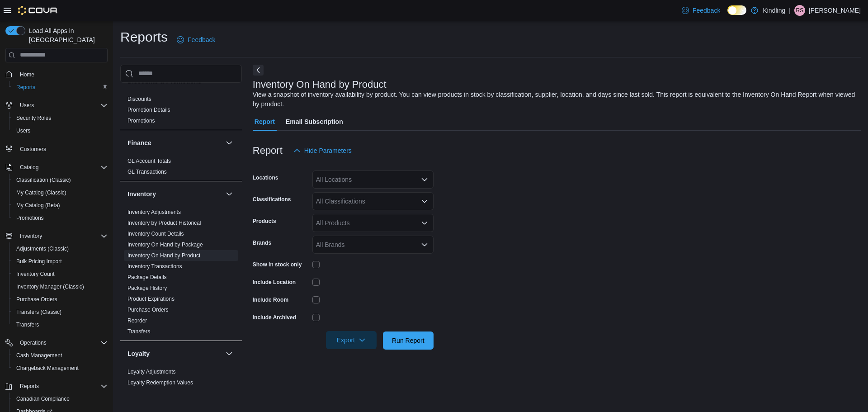  What do you see at coordinates (141, 121) in the screenshot?
I see `a: Promotions` at bounding box center [141, 121].